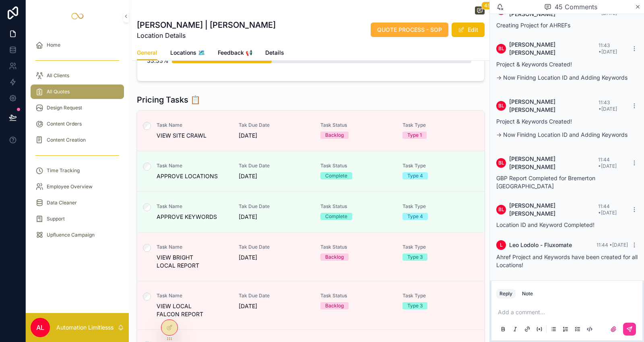 The height and width of the screenshot is (342, 644). I want to click on span: Details, so click(275, 53).